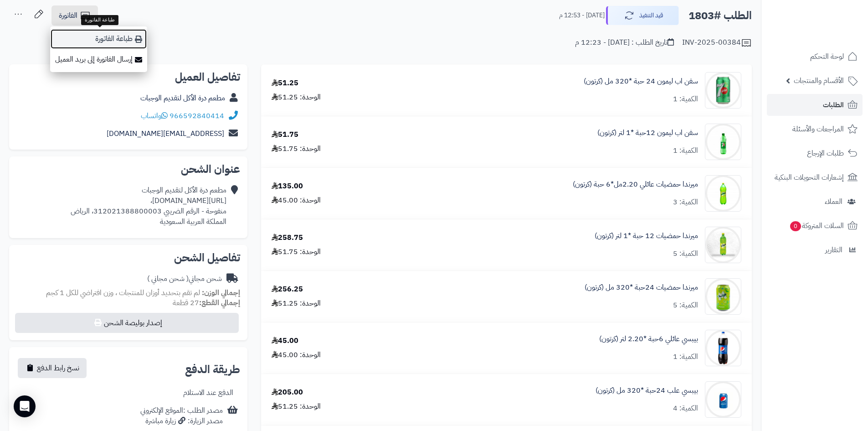  What do you see at coordinates (287, 392) in the screenshot?
I see `div: 205.00` at bounding box center [287, 392].